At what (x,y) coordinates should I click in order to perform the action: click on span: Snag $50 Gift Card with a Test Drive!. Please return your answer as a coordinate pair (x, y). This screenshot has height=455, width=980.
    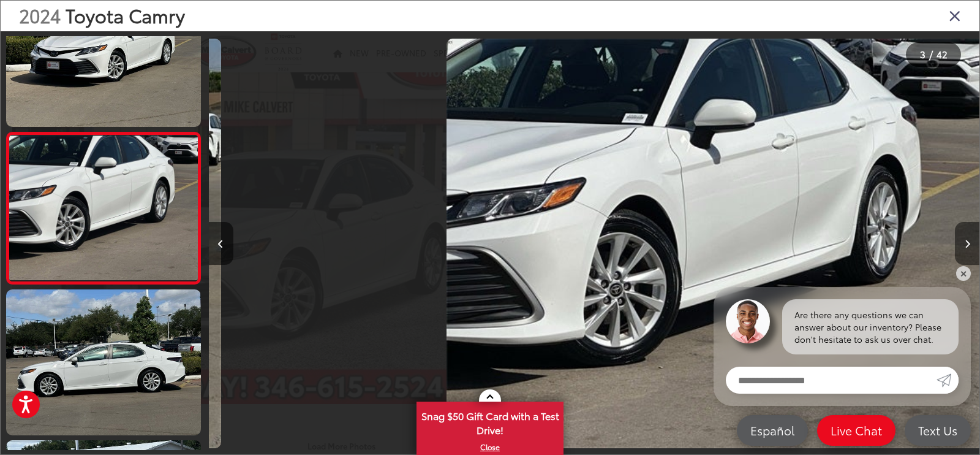
    Looking at the image, I should click on (490, 421).